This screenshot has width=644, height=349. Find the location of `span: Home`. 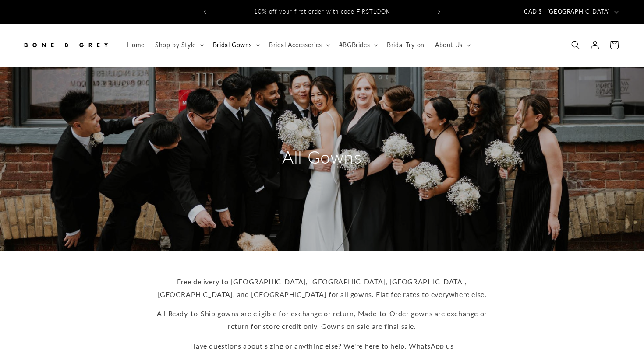

span: Home is located at coordinates (136, 45).